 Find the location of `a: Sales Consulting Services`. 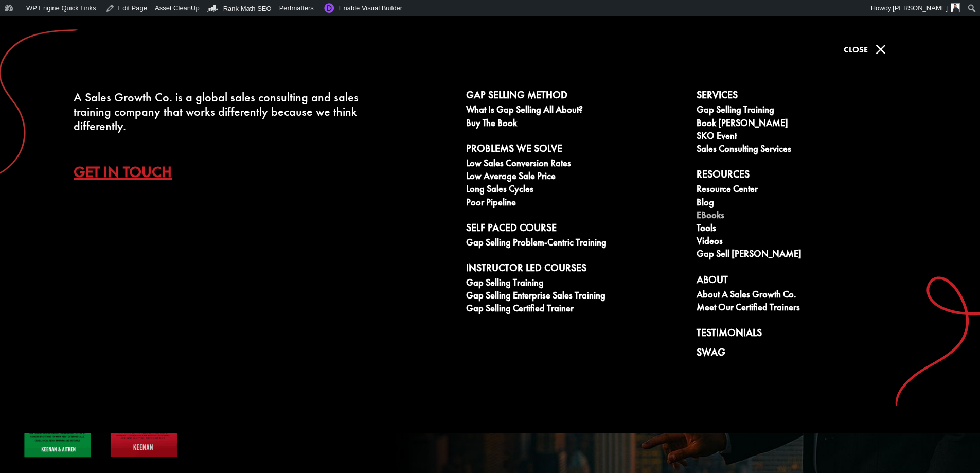

a: Sales Consulting Services is located at coordinates (806, 150).